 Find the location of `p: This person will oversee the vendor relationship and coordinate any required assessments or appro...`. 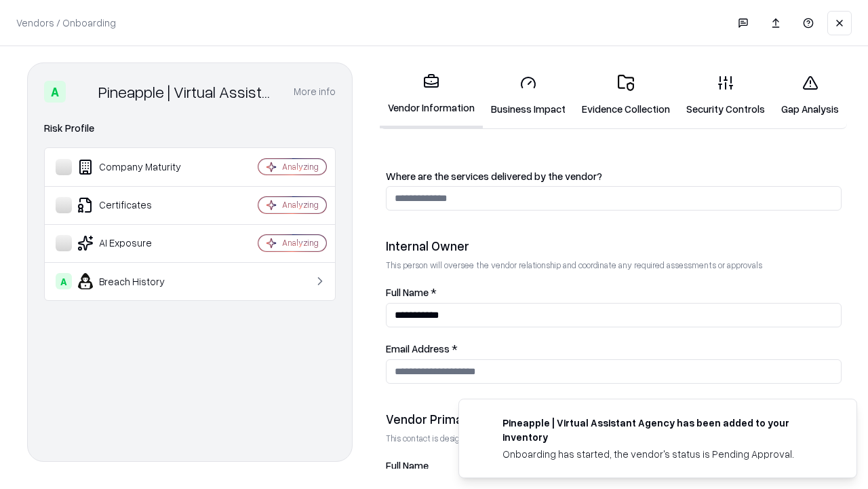

p: This person will oversee the vendor relationship and coordinate any required assessments or appro... is located at coordinates (614, 265).